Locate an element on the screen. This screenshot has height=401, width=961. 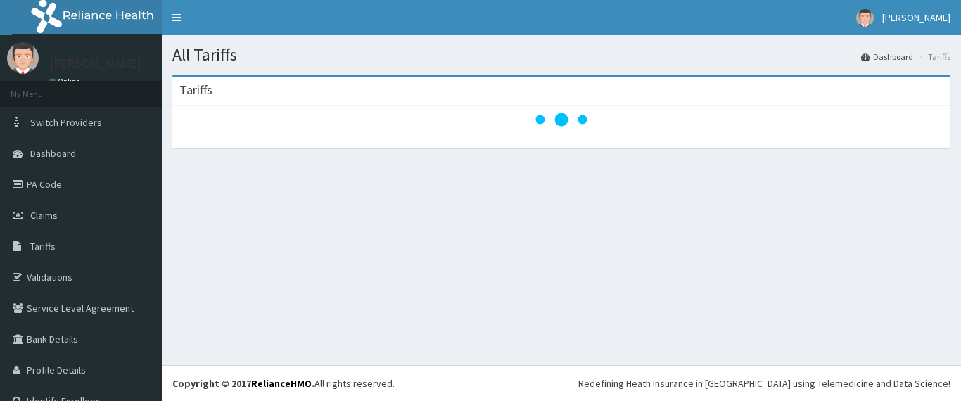
span: Tariffs is located at coordinates (43, 246).